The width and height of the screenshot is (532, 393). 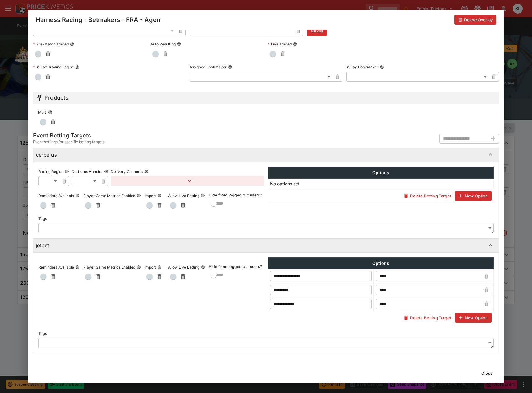 I want to click on button: Close, so click(x=487, y=374).